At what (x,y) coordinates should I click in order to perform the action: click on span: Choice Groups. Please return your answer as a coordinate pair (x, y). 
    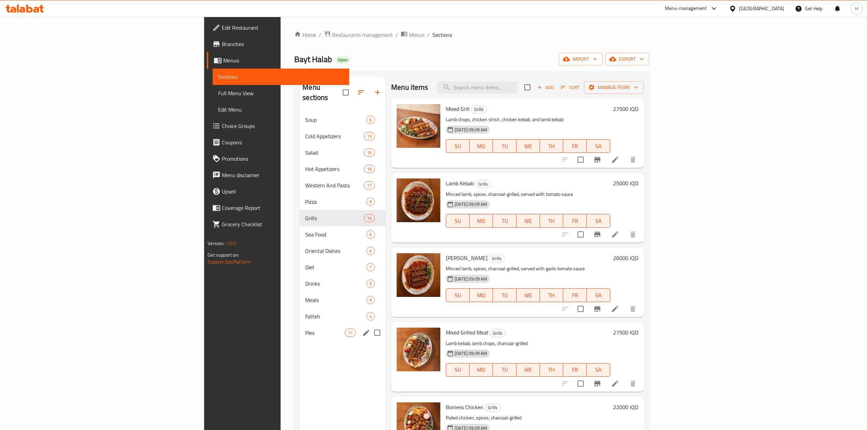
    Looking at the image, I should click on (283, 126).